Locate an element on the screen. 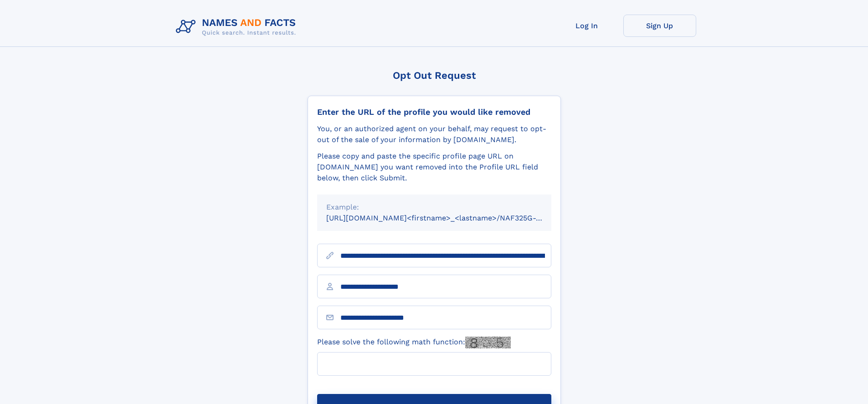 This screenshot has width=868, height=404. div: Example: is located at coordinates (435, 208).